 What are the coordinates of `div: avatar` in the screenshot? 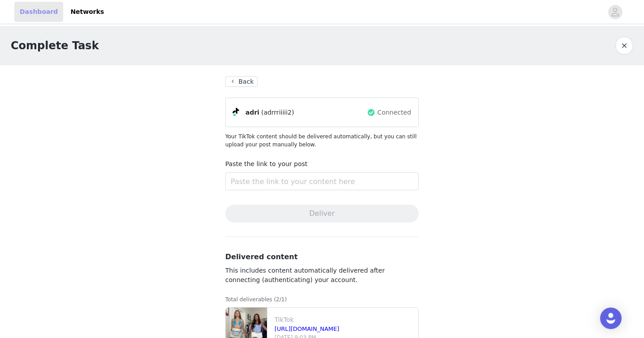 It's located at (615, 12).